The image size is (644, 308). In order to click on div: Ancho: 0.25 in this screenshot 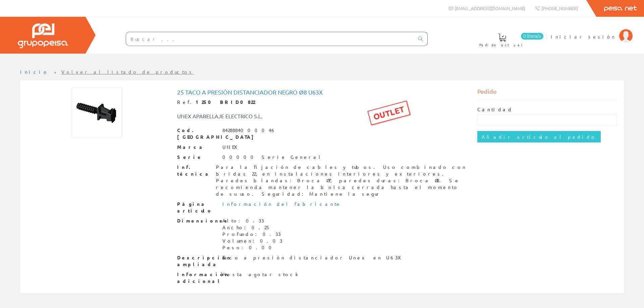, I will do `click(252, 228)`.